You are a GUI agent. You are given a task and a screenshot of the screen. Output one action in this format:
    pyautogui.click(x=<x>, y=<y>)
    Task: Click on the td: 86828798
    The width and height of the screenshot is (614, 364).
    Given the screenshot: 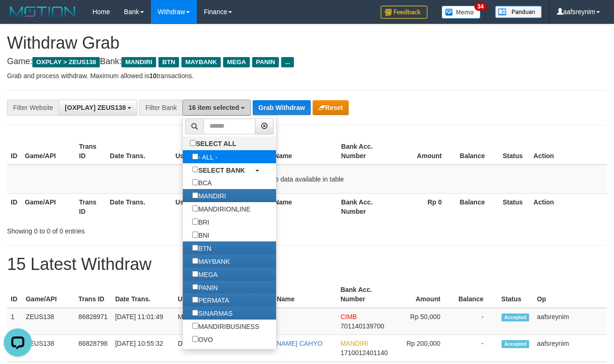 What is the action you would take?
    pyautogui.click(x=93, y=348)
    